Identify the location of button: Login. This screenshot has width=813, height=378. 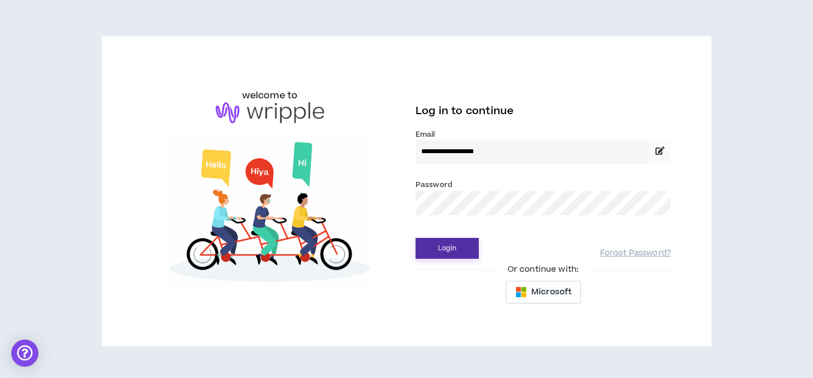
(447, 248).